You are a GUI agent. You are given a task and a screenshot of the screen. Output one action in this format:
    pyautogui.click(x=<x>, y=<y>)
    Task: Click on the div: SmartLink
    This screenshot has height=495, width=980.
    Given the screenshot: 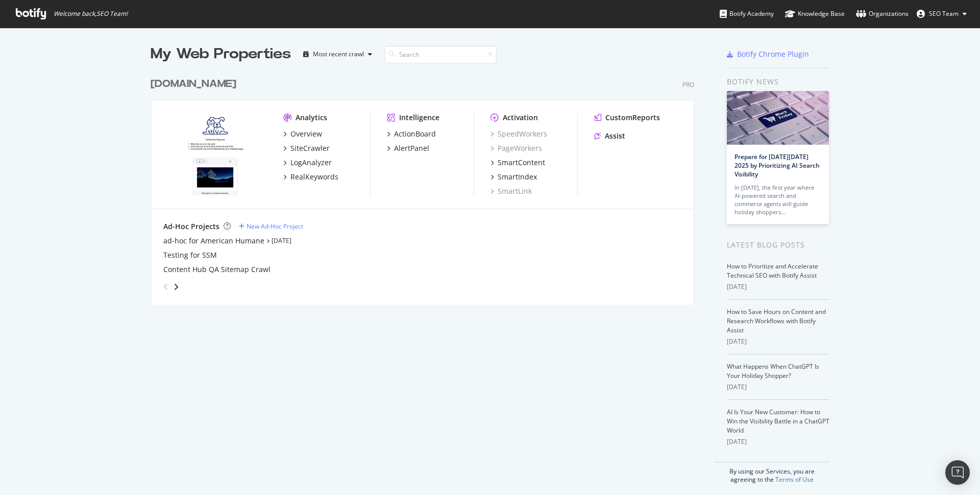 What is the action you would take?
    pyautogui.click(x=511, y=191)
    